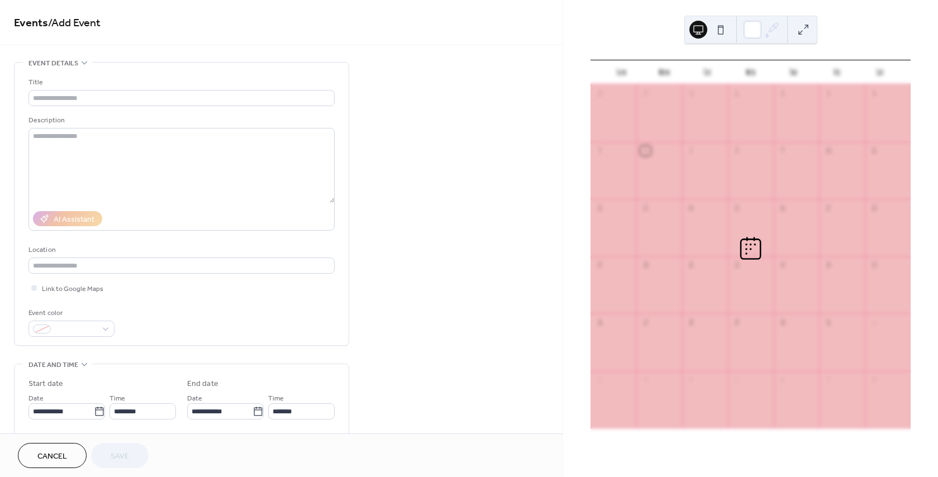  Describe the element at coordinates (180, 120) in the screenshot. I see `div: Description` at that location.